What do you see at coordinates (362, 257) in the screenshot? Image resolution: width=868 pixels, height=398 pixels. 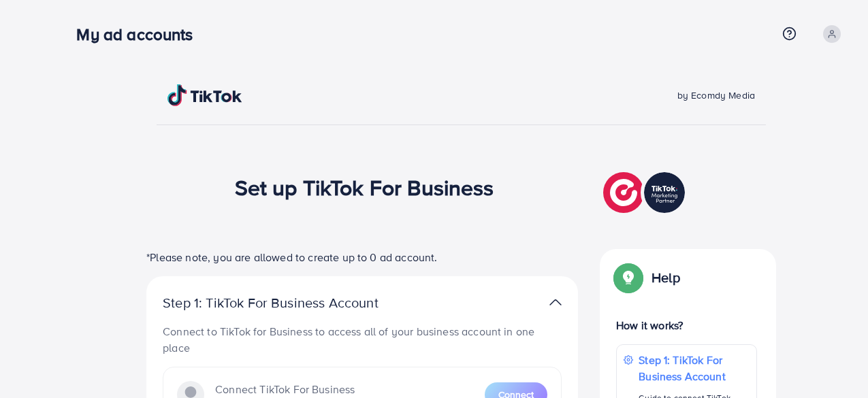 I see `p: *Please note, you are allowed to create up to 0 ad account.` at bounding box center [362, 257].